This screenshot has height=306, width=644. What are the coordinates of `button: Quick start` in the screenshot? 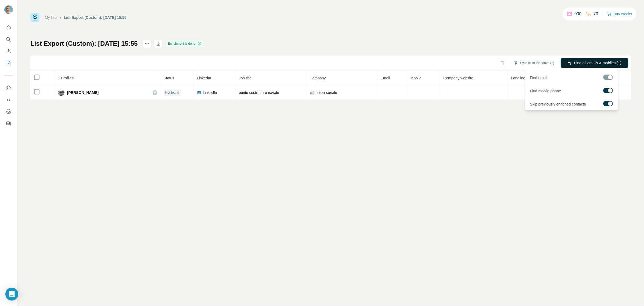 It's located at (8, 27).